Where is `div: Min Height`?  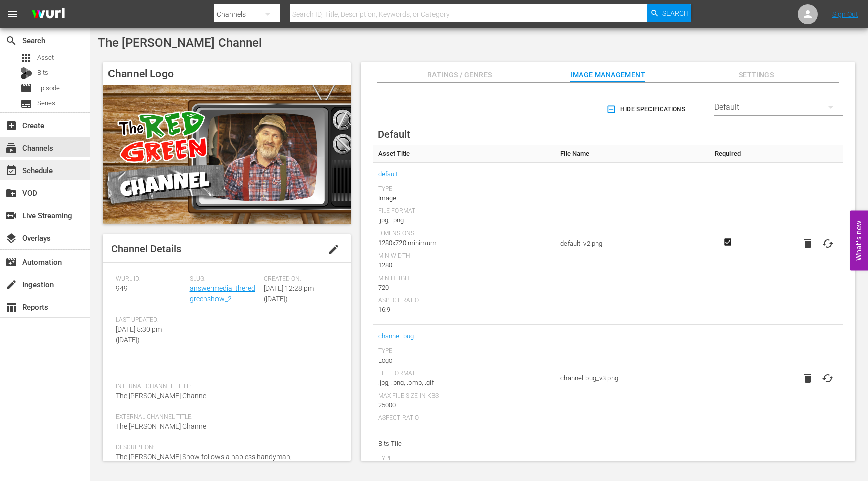
div: Min Height is located at coordinates (464, 279).